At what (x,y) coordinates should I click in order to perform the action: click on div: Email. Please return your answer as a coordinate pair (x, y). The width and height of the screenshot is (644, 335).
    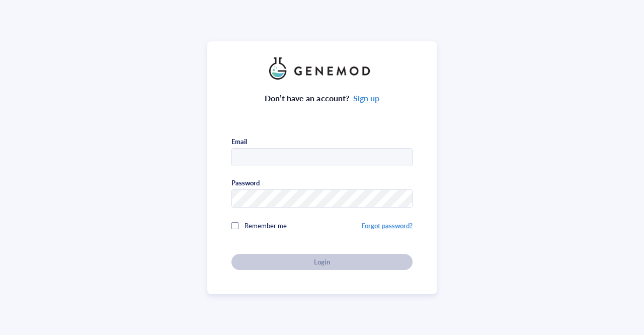
    Looking at the image, I should click on (239, 142).